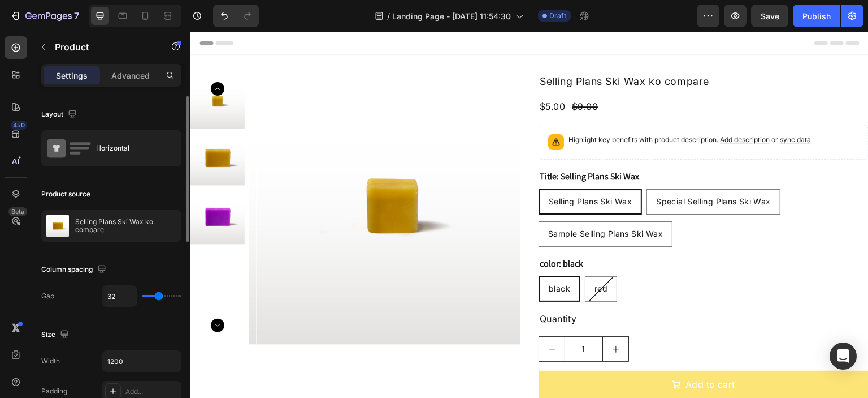  I want to click on div: Add to cart, so click(519, 353).